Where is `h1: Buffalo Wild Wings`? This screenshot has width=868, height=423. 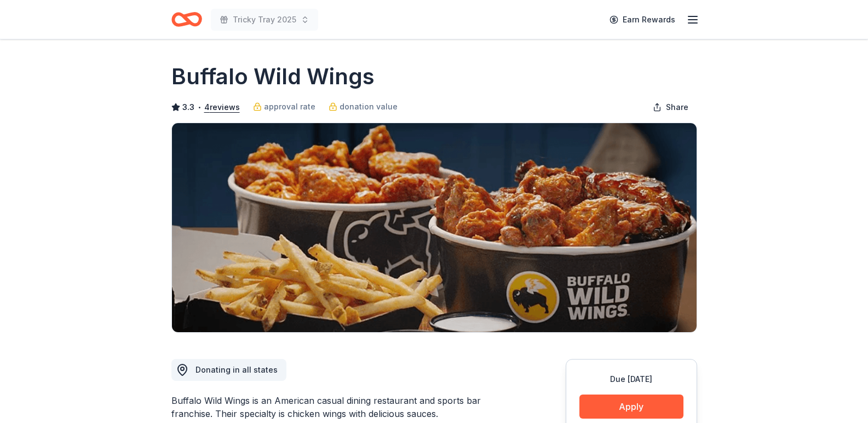
h1: Buffalo Wild Wings is located at coordinates (273, 76).